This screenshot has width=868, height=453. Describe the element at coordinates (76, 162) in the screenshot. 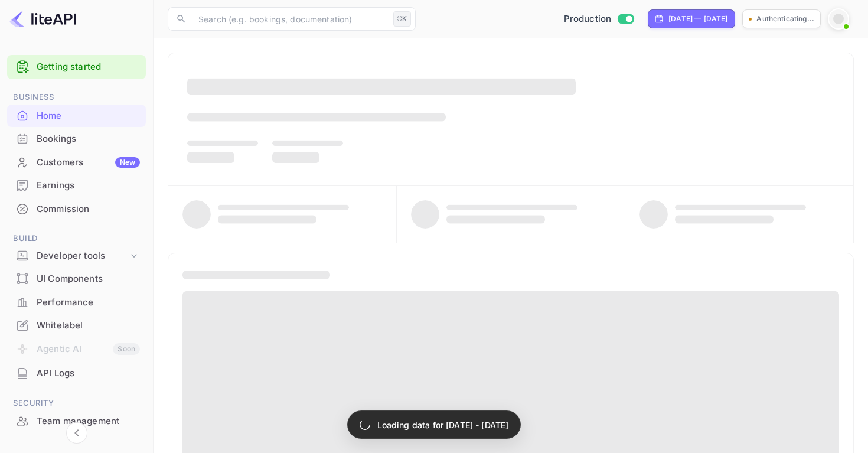

I see `a: CustomersNew` at that location.